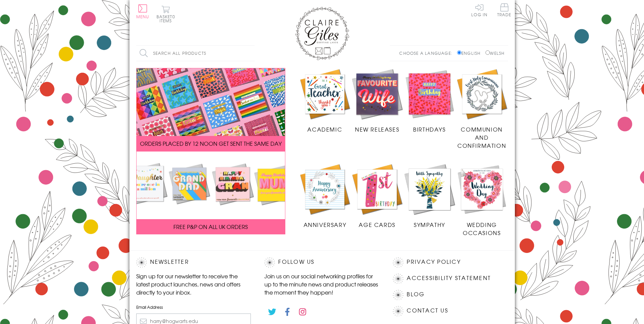 Image resolution: width=644 pixels, height=324 pixels. Describe the element at coordinates (325, 195) in the screenshot. I see `a: Anniversary` at that location.